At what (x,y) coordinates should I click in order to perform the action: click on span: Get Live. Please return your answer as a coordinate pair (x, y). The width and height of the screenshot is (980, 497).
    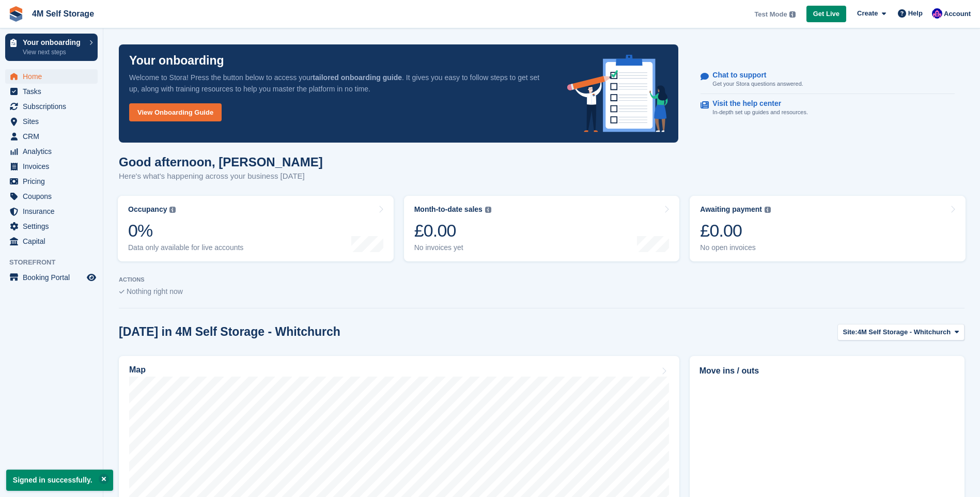
    Looking at the image, I should click on (826, 14).